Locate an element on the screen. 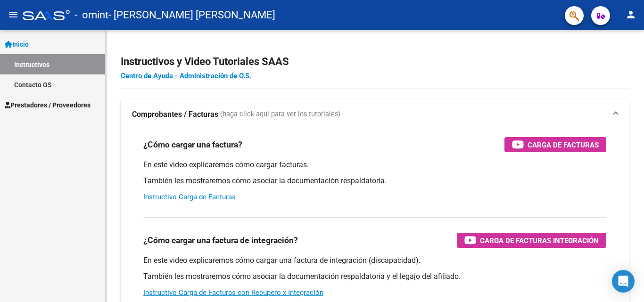  span: Carga de Facturas Integración is located at coordinates (539, 240).